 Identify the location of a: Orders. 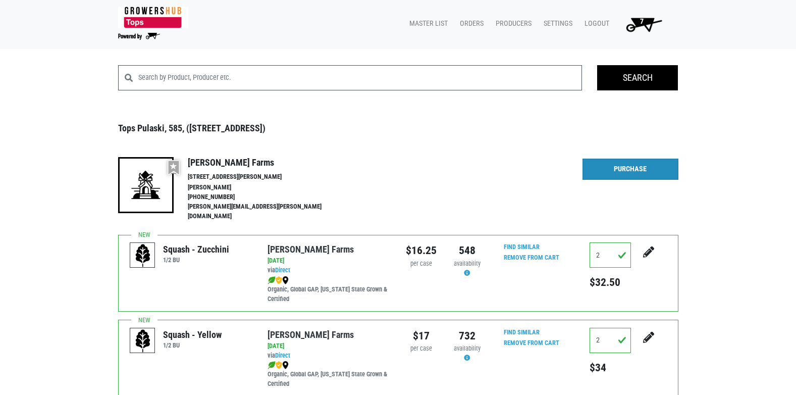
(469, 24).